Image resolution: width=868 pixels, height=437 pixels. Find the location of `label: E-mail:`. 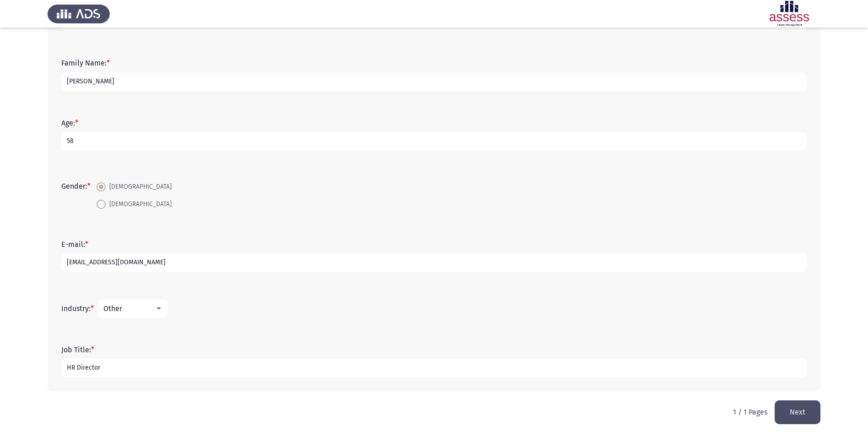

label: E-mail: is located at coordinates (75, 244).